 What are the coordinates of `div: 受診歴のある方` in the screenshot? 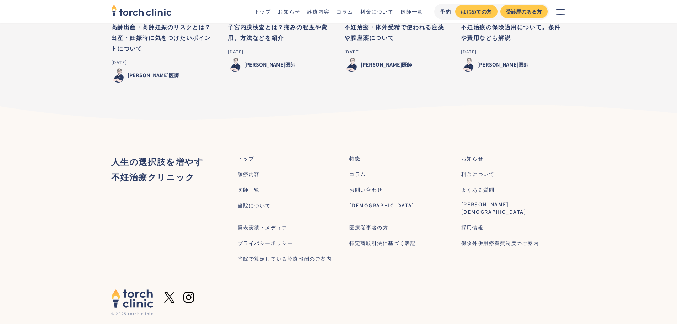 It's located at (524, 11).